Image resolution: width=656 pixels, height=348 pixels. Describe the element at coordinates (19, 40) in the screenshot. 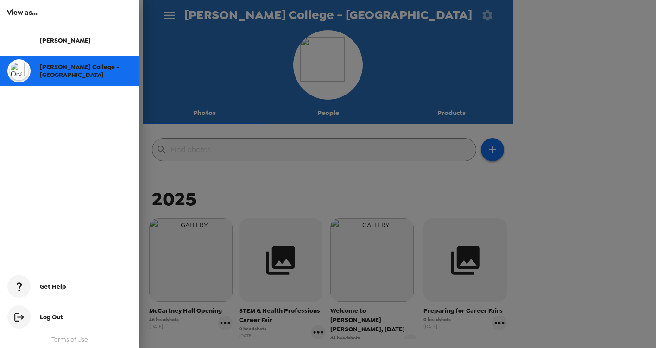

I see `img: userImage` at that location.